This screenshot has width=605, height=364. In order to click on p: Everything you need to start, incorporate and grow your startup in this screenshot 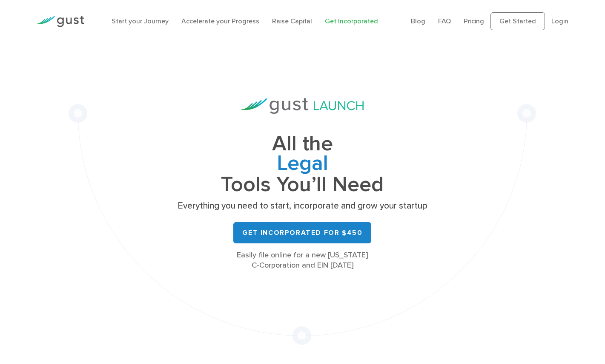, I will do `click(302, 206)`.